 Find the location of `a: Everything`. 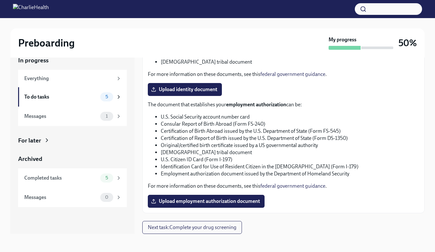

a: Everything is located at coordinates (72, 79).